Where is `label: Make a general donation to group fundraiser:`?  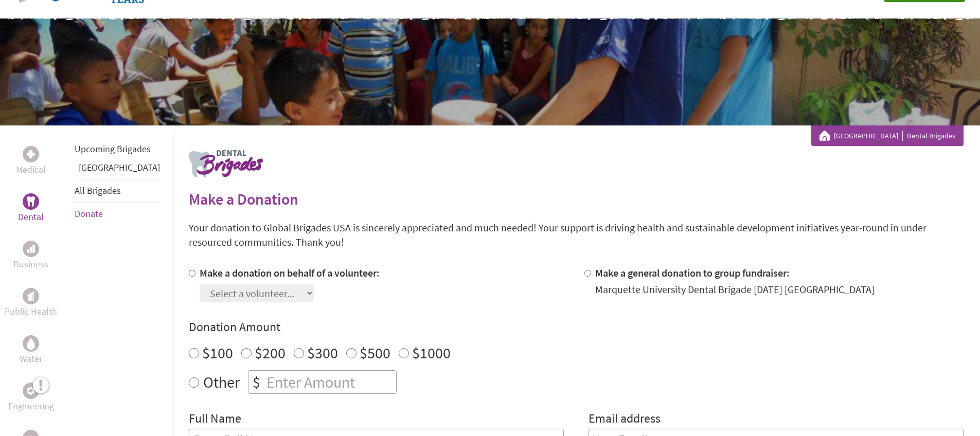
label: Make a general donation to group fundraiser: is located at coordinates (692, 273).